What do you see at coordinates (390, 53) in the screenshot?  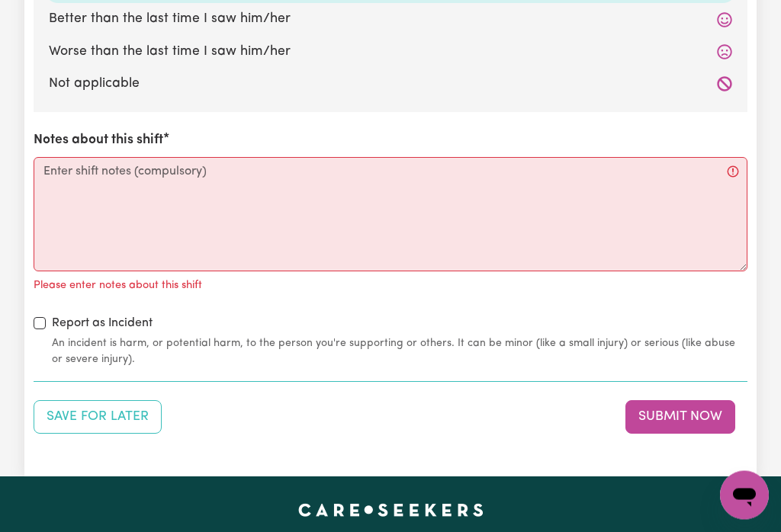 I see `label: Worse than the last time I saw him/her` at bounding box center [390, 53].